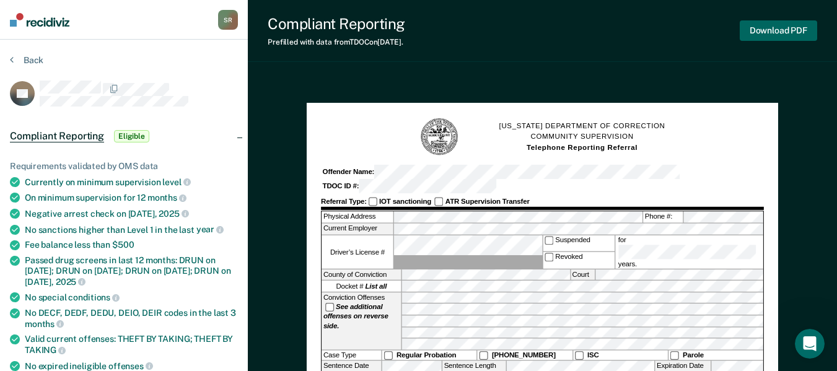 The image size is (837, 371). What do you see at coordinates (375, 286) in the screenshot?
I see `strong: List all` at bounding box center [375, 286].